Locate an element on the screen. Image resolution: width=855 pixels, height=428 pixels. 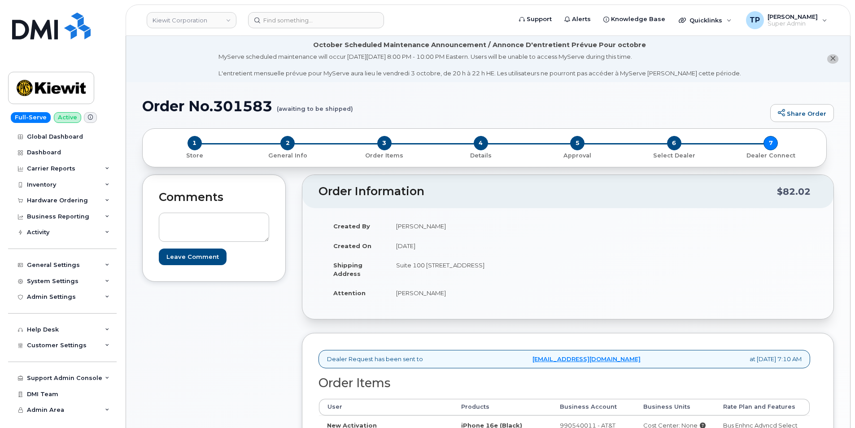
span: 4 is located at coordinates (481, 143).